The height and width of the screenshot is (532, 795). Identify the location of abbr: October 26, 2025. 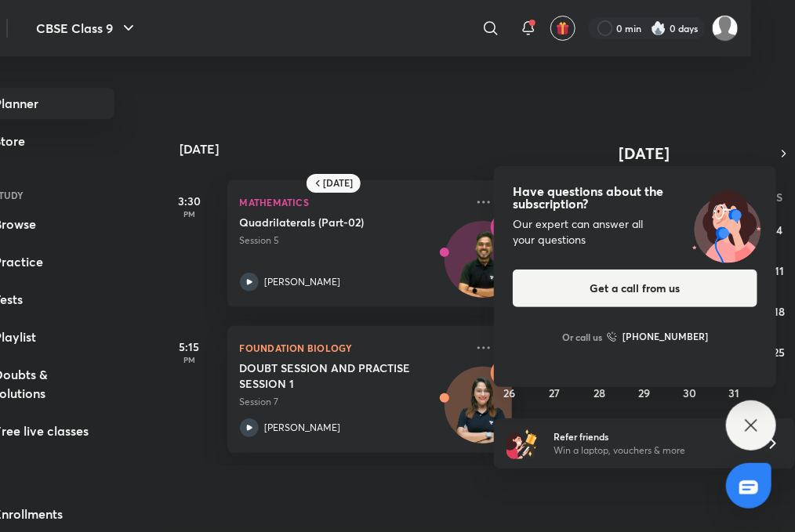
(509, 392).